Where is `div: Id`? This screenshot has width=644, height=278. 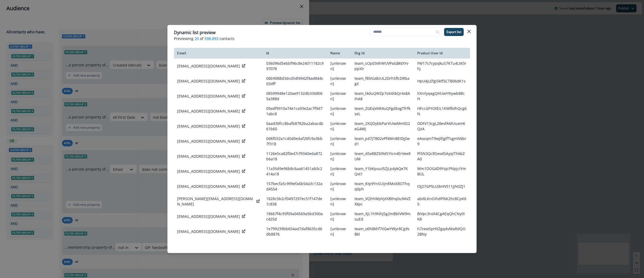 div: Id is located at coordinates (295, 53).